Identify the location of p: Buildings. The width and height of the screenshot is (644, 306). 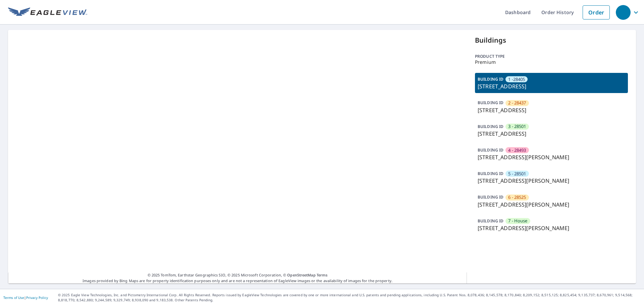
(551, 40).